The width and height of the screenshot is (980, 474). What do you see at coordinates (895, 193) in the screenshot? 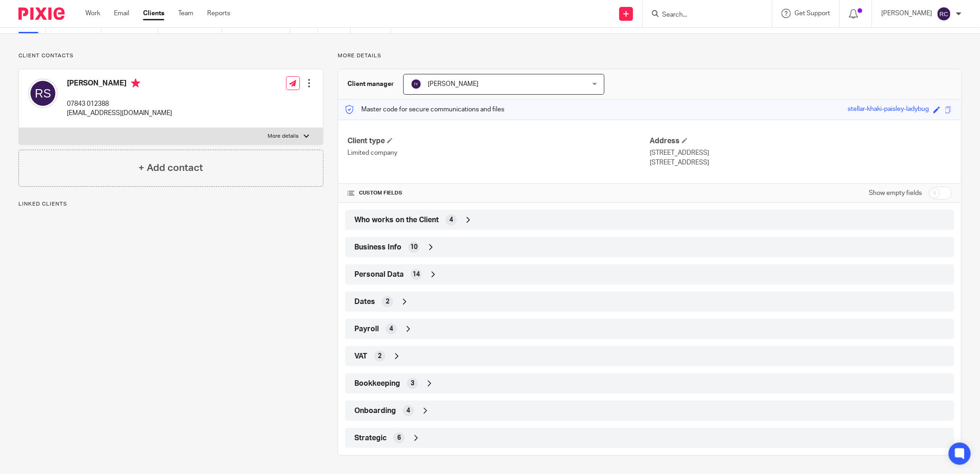
I see `label: Show empty fields` at bounding box center [895, 193].